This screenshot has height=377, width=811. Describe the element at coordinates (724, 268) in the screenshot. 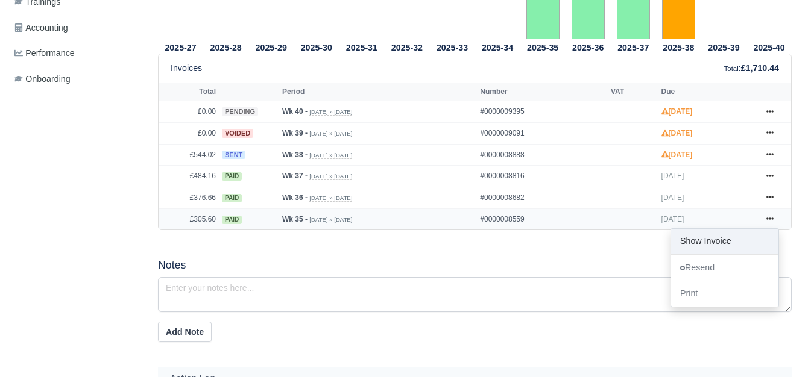

I see `a: Resend` at that location.